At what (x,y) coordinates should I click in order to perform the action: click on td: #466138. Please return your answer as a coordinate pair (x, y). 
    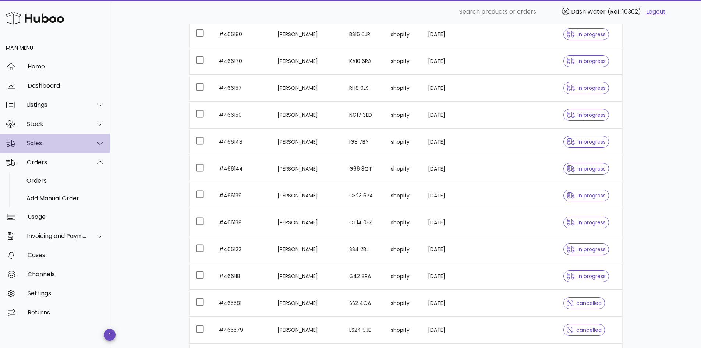
    Looking at the image, I should click on (243, 222).